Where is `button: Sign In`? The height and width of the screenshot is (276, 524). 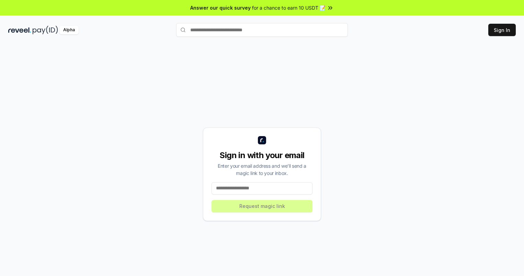 button: Sign In is located at coordinates (502, 30).